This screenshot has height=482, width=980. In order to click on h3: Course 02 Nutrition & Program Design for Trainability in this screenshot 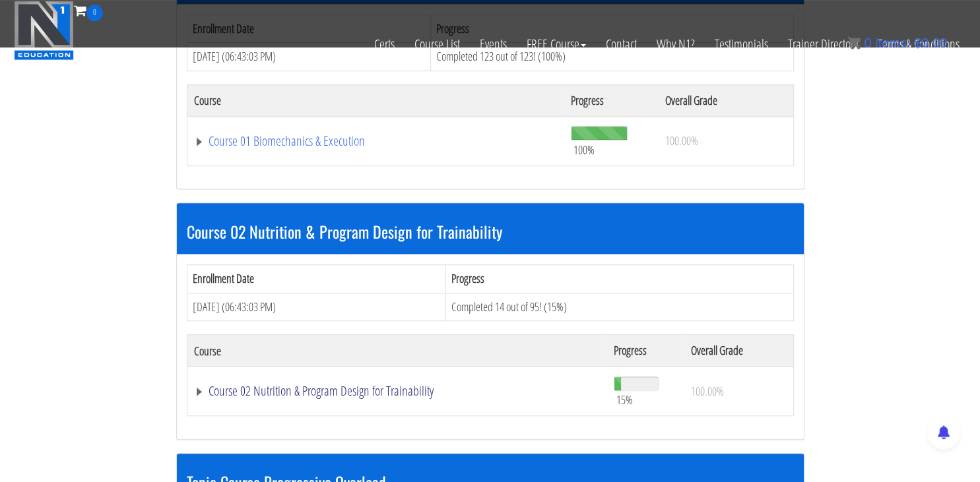, I will do `click(490, 232)`.